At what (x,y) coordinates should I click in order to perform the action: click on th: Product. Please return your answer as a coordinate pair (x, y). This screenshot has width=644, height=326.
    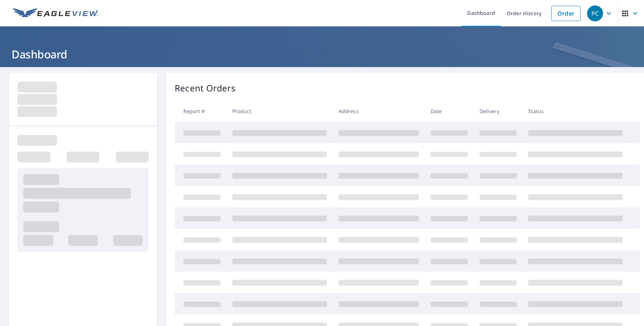
    Looking at the image, I should click on (279, 111).